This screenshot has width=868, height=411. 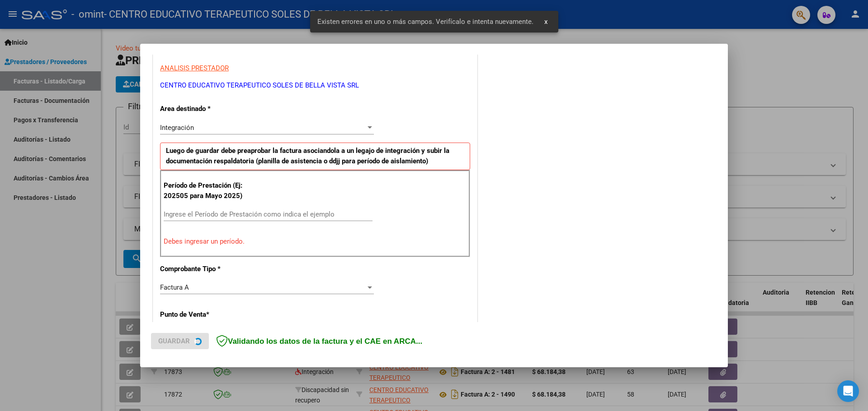 What do you see at coordinates (180, 341) in the screenshot?
I see `button: Guardar` at bounding box center [180, 341].